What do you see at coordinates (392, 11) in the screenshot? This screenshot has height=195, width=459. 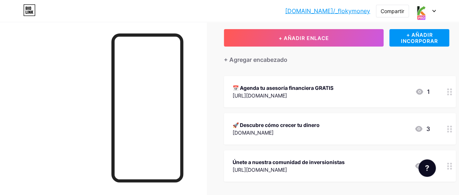 I see `font: Compartir` at bounding box center [392, 11].